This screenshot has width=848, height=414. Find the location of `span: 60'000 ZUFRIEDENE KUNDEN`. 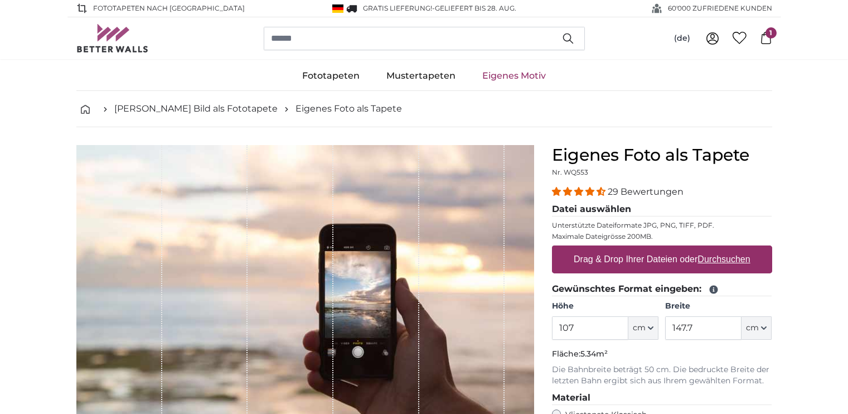

span: 60'000 ZUFRIEDENE KUNDEN is located at coordinates (720, 8).